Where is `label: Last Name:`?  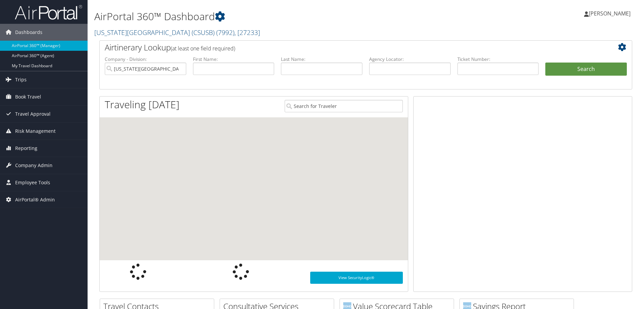 label: Last Name: is located at coordinates (322, 59).